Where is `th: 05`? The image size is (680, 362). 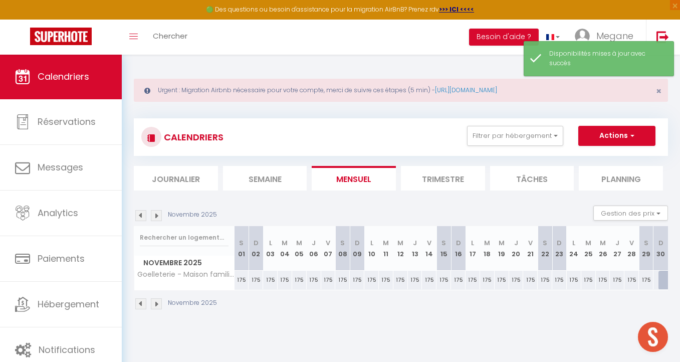
th: 05 is located at coordinates (299, 248).